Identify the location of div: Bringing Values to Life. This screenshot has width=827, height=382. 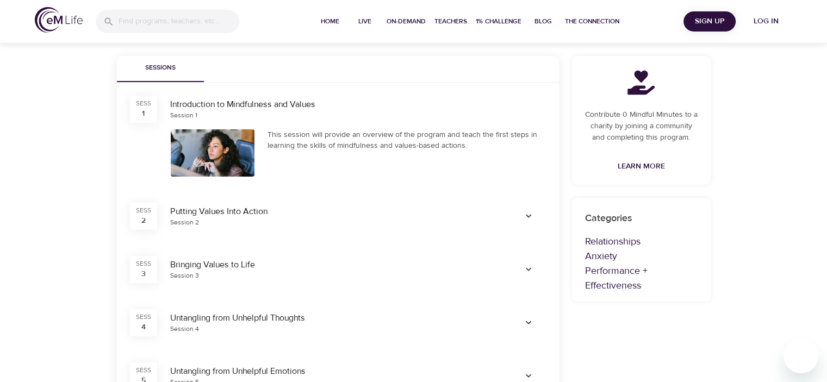
(334, 265).